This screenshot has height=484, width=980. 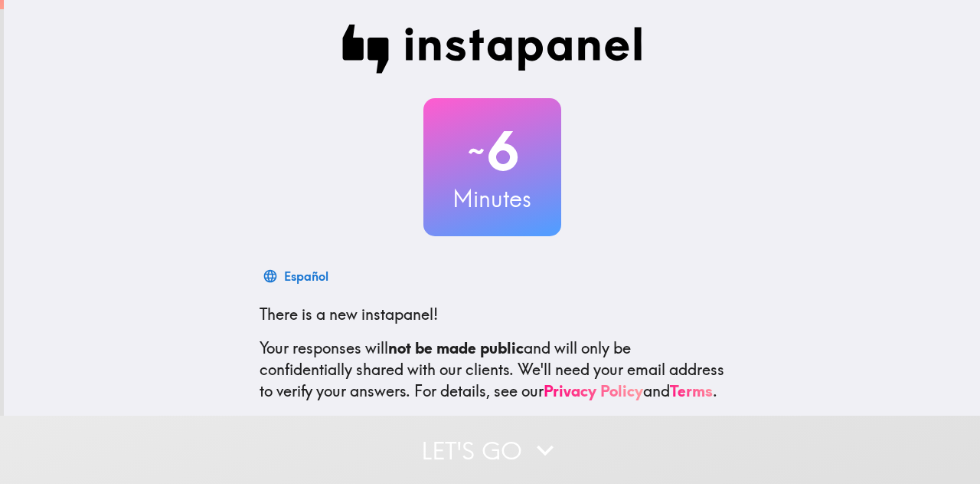 What do you see at coordinates (306, 276) in the screenshot?
I see `div: Español` at bounding box center [306, 276].